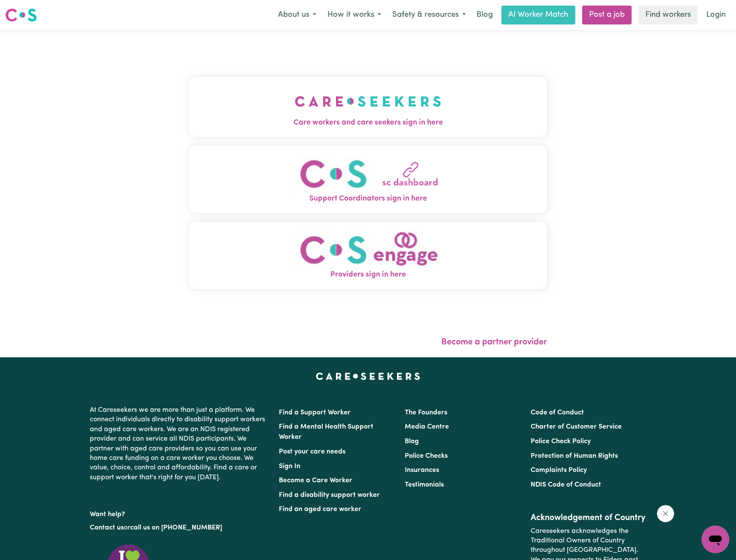 The height and width of the screenshot is (560, 736). I want to click on button: Support Coordinators sign in here, so click(368, 179).